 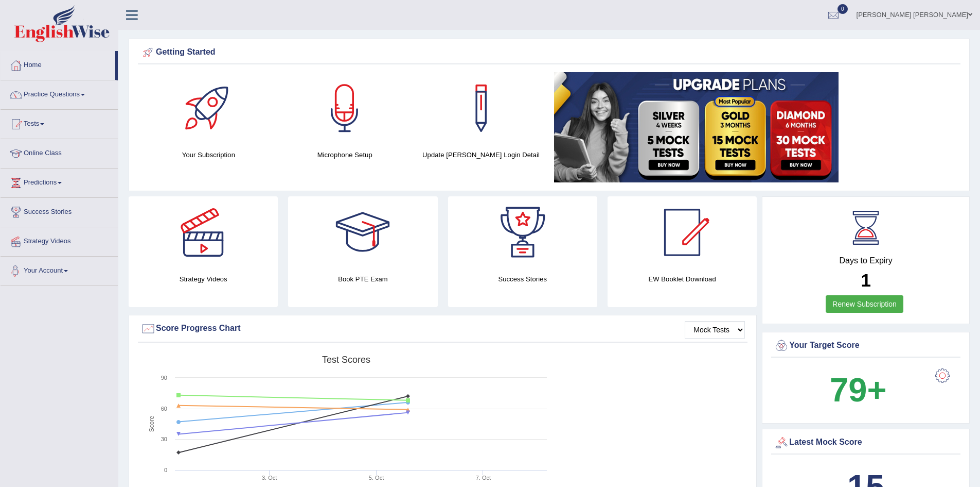 What do you see at coordinates (376, 478) in the screenshot?
I see `tspan: 5. Oct` at bounding box center [376, 478].